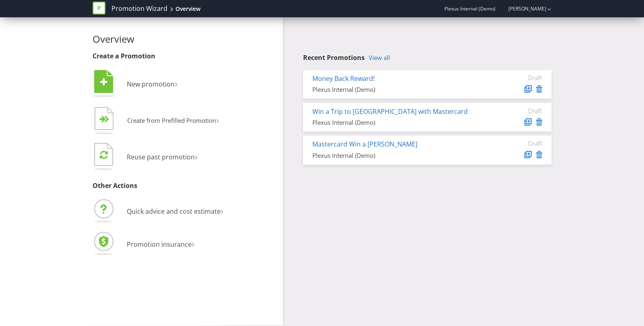 Image resolution: width=644 pixels, height=326 pixels. Describe the element at coordinates (380, 58) in the screenshot. I see `a: View all` at that location.